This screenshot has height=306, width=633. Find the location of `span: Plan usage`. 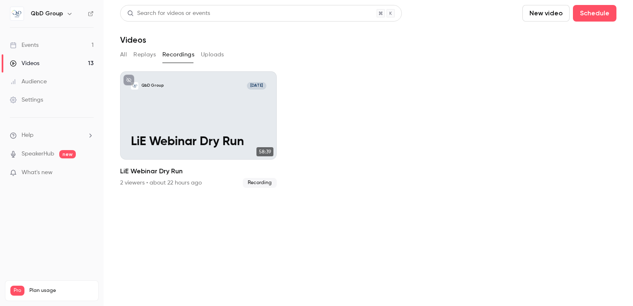

span: Plan usage is located at coordinates (61, 290).